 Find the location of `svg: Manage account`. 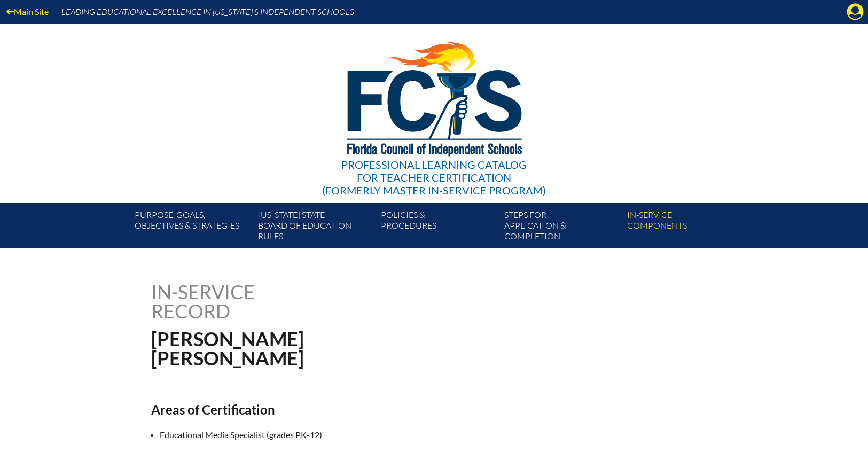

svg: Manage account is located at coordinates (855, 12).